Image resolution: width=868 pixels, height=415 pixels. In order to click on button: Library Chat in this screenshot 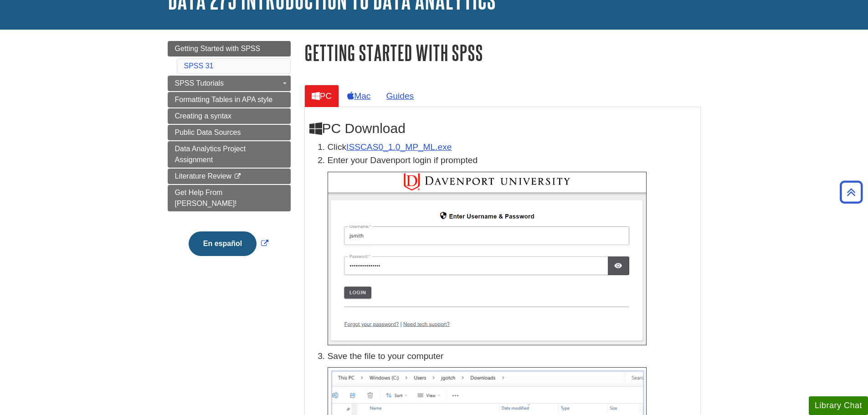, I will do `click(839, 405)`.